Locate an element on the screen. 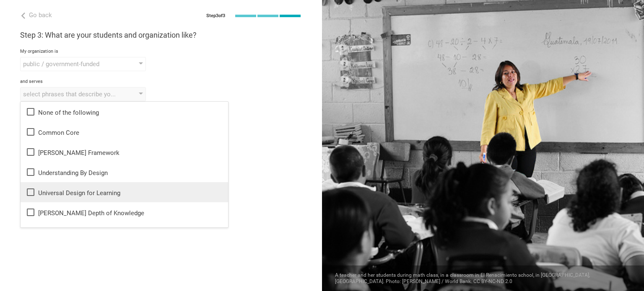 This screenshot has height=291, width=644. span: Go back is located at coordinates (40, 15).